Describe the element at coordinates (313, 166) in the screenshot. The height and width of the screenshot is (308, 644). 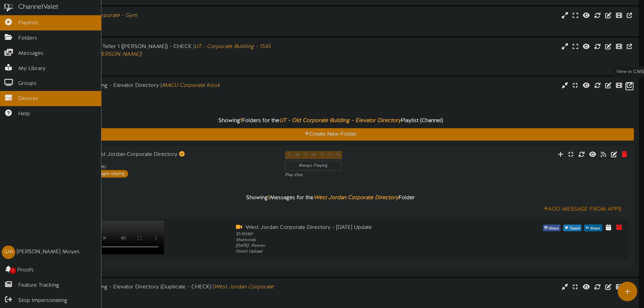
I see `div: Always Playing` at that location.